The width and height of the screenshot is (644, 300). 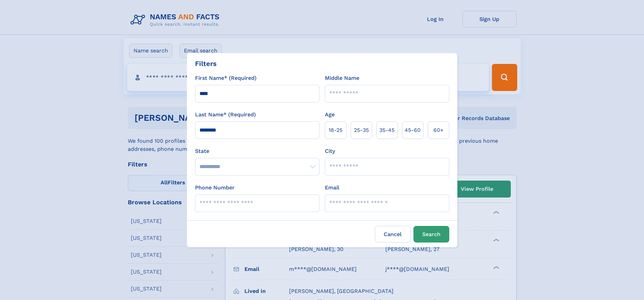 What do you see at coordinates (431, 234) in the screenshot?
I see `button: Search` at bounding box center [431, 234].